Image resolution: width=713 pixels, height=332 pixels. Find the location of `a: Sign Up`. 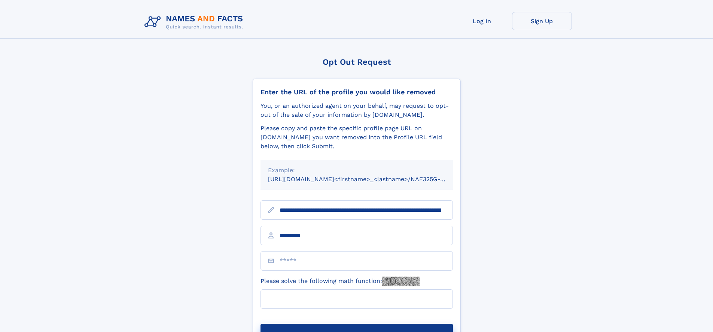

a: Sign Up is located at coordinates (542, 21).